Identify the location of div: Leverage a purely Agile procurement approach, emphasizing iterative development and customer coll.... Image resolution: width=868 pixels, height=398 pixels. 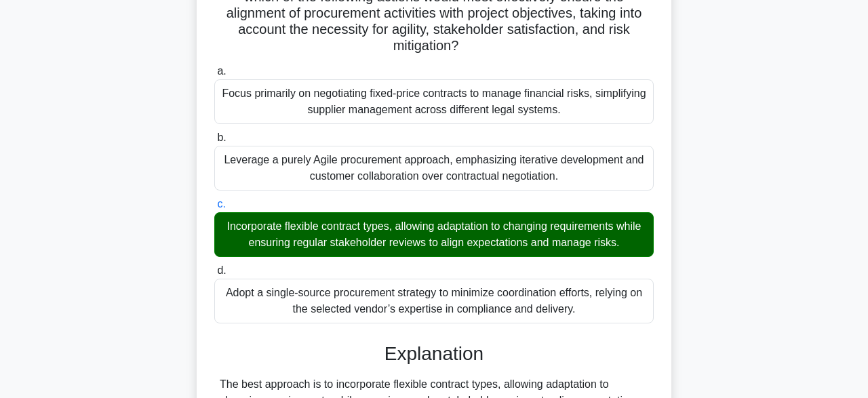
(434, 168).